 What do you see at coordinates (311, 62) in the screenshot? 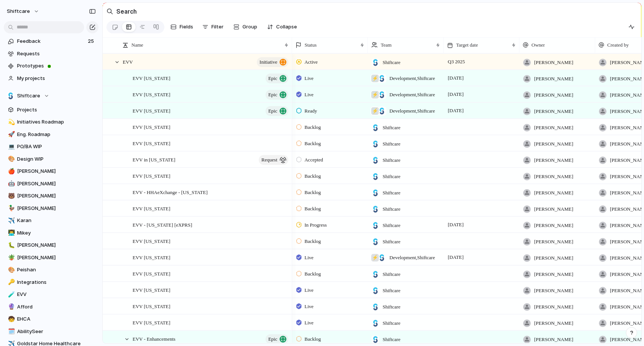
I see `span: Active` at bounding box center [311, 62].